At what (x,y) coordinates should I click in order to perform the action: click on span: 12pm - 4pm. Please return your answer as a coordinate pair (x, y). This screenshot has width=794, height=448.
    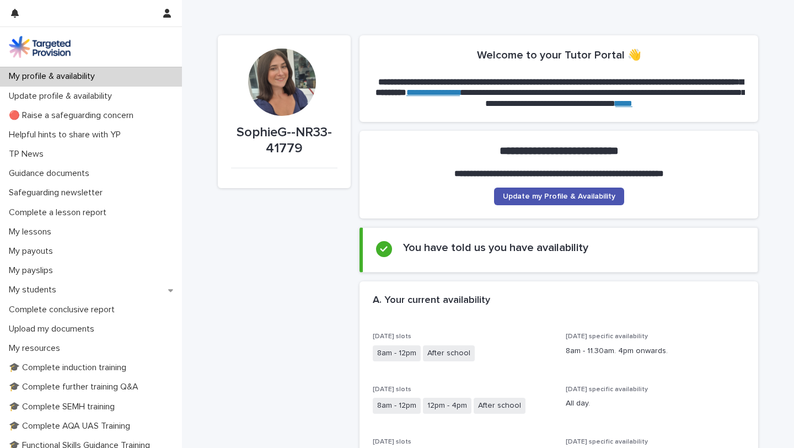
    Looking at the image, I should click on (447, 405).